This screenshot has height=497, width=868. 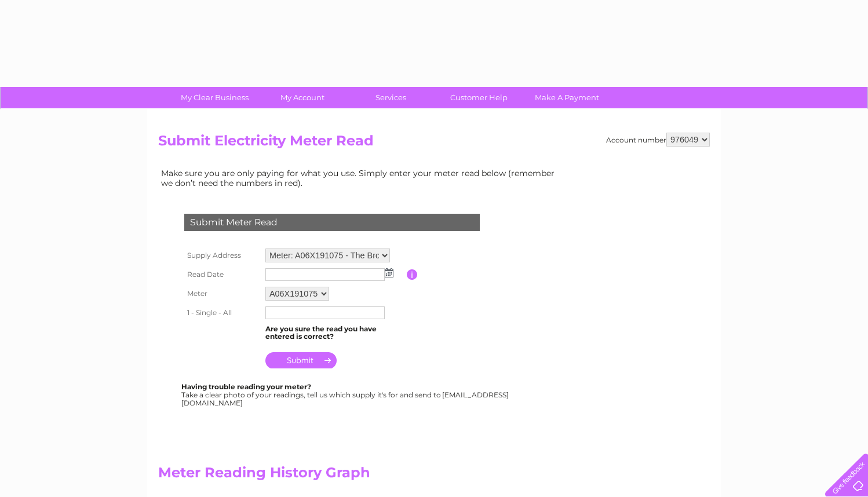 I want to click on h2: Submit Electricity Meter Read, so click(x=434, y=144).